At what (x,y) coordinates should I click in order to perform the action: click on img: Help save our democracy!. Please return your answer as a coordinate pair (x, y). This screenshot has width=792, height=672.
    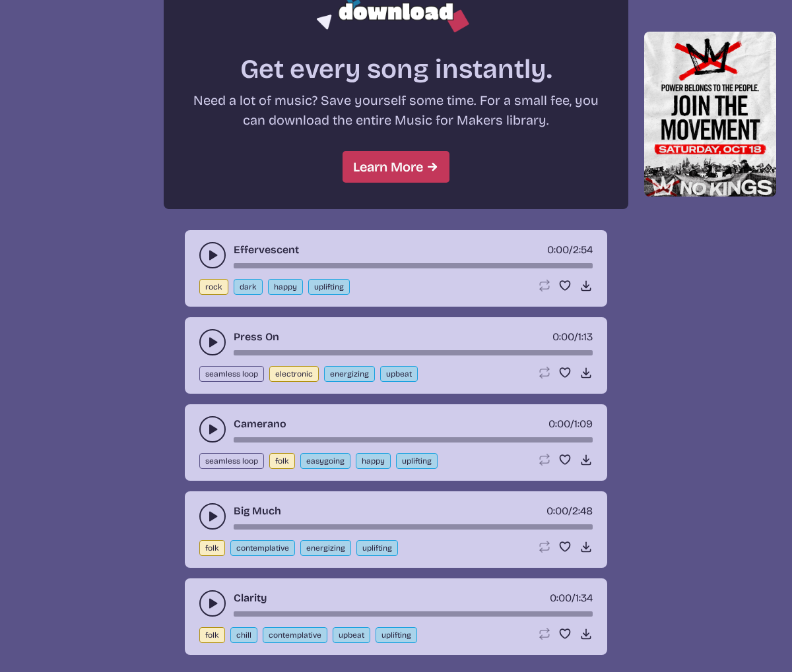
    Looking at the image, I should click on (710, 114).